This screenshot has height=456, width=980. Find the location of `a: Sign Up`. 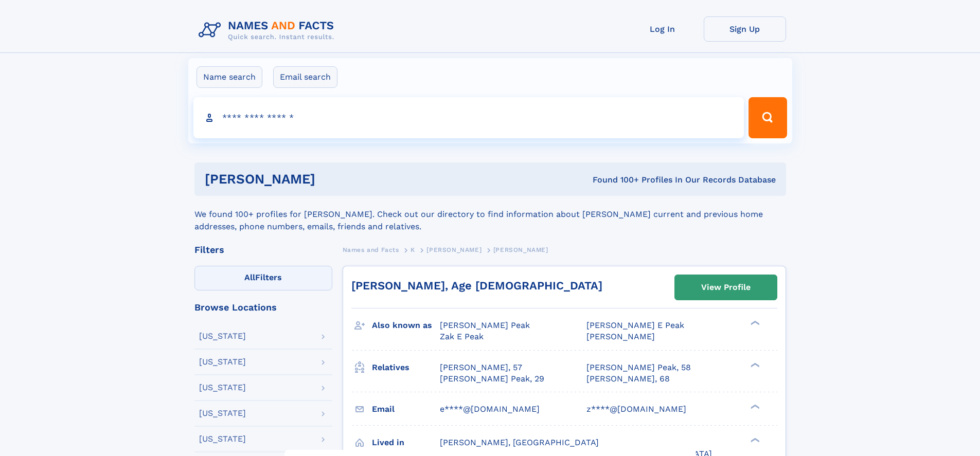

a: Sign Up is located at coordinates (745, 29).